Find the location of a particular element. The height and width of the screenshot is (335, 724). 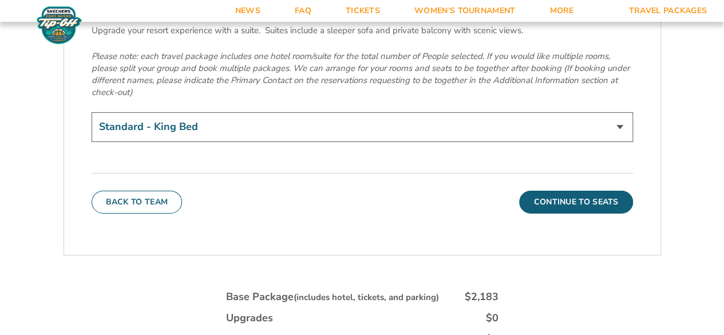

button: Continue To Seats is located at coordinates (576, 202).